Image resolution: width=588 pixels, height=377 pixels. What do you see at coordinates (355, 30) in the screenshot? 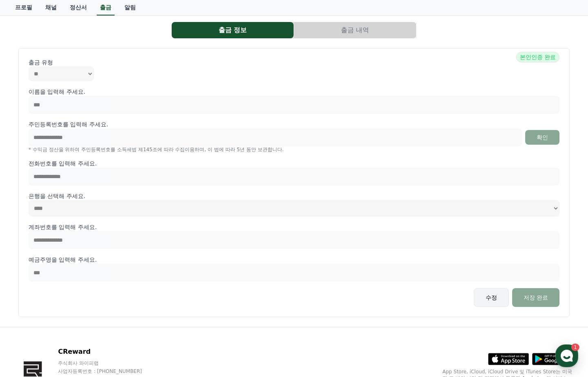
I see `a: 출금 내역` at bounding box center [355, 30].